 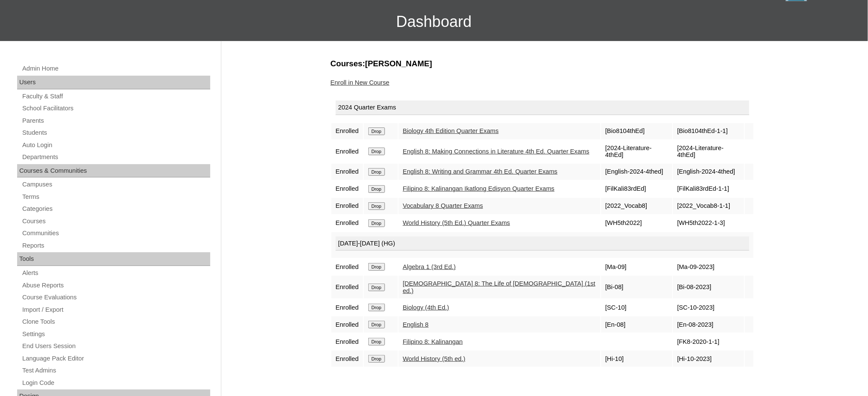 What do you see at coordinates (443, 206) in the screenshot?
I see `a: Vocabulary 8 Quarter Exams` at bounding box center [443, 206].